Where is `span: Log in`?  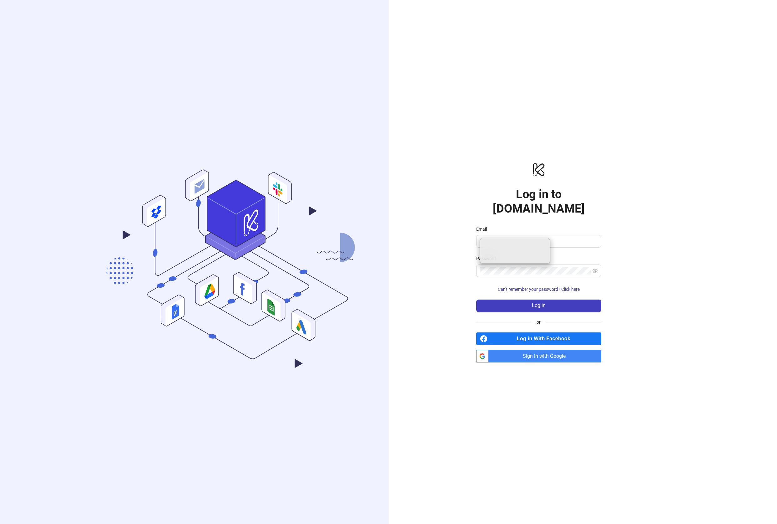 span: Log in is located at coordinates (539, 305).